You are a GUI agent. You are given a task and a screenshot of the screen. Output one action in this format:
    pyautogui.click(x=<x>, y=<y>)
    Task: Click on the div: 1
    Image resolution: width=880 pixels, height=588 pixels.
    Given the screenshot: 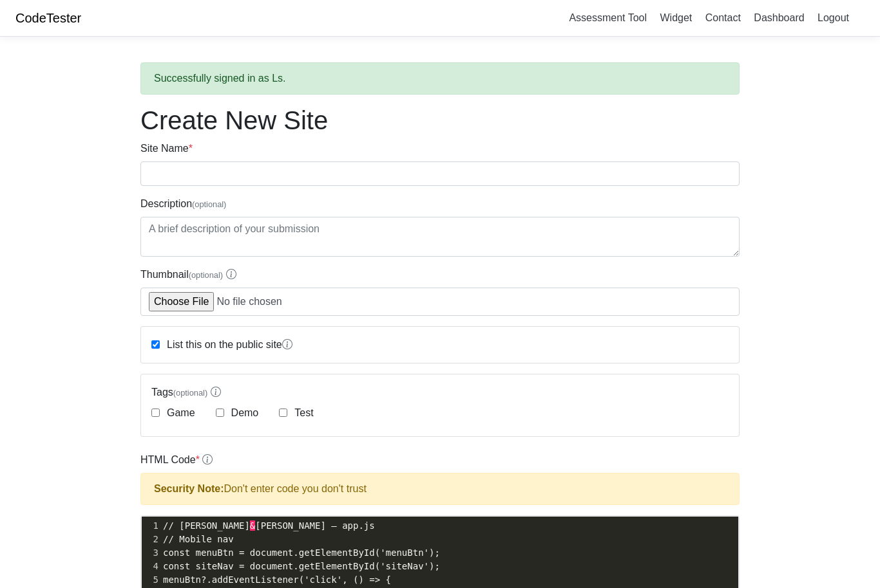 What is the action you would take?
    pyautogui.click(x=151, y=526)
    